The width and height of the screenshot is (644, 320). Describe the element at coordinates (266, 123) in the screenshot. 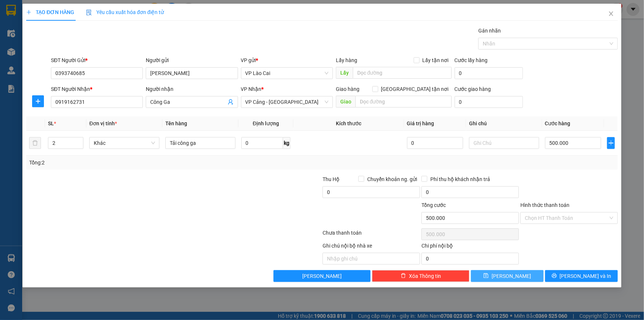

I see `span: Định lượng` at that location.